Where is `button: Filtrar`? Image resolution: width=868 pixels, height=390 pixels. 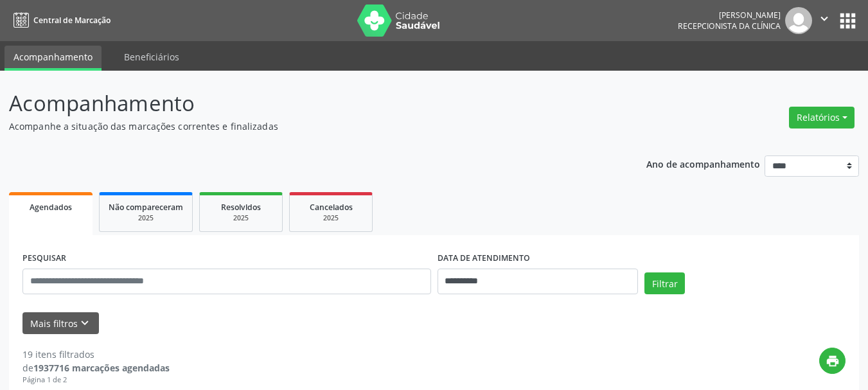 button: Filtrar is located at coordinates (665, 283).